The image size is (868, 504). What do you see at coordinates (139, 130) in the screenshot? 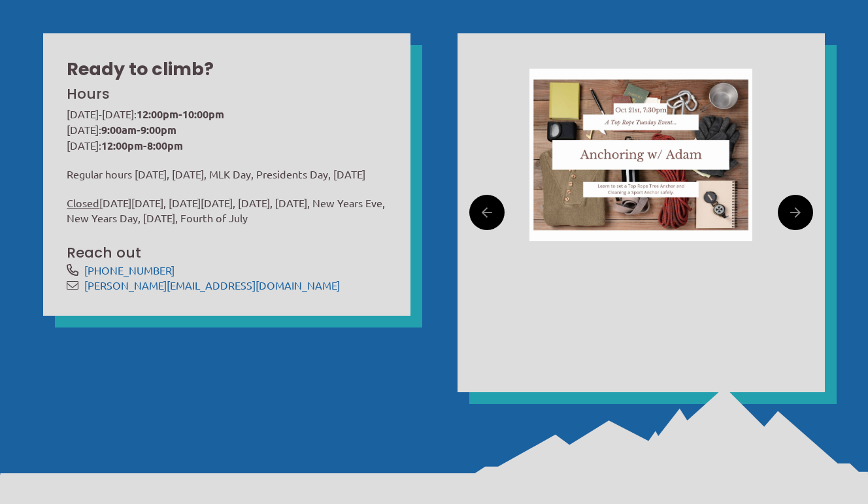
I see `strong: 9:00am-9:00pm` at bounding box center [139, 130].